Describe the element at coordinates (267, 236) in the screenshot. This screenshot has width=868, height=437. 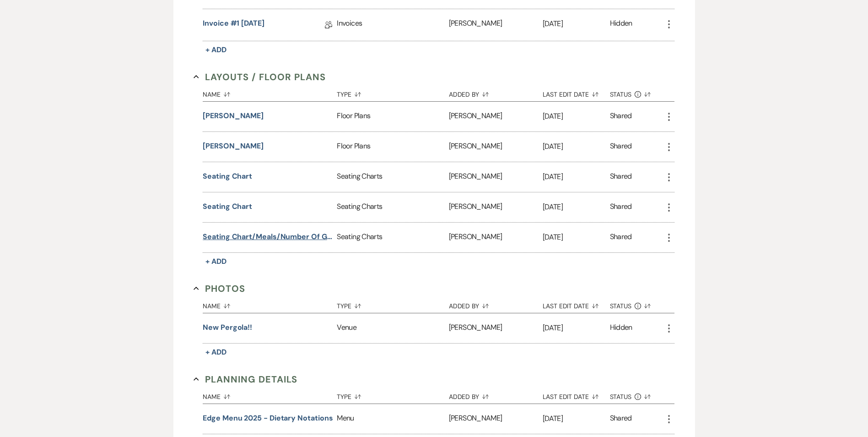
I see `button: Seating chart/meals/number of guests` at that location.